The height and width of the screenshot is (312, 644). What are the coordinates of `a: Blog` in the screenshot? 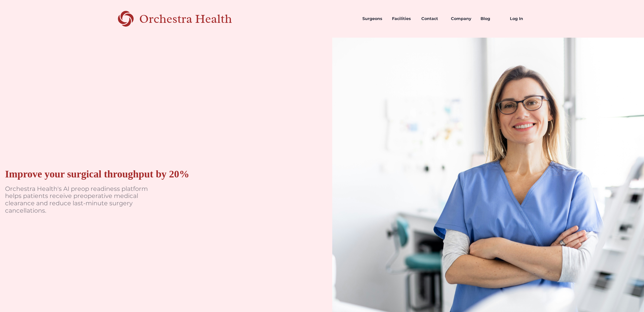 It's located at (491, 19).